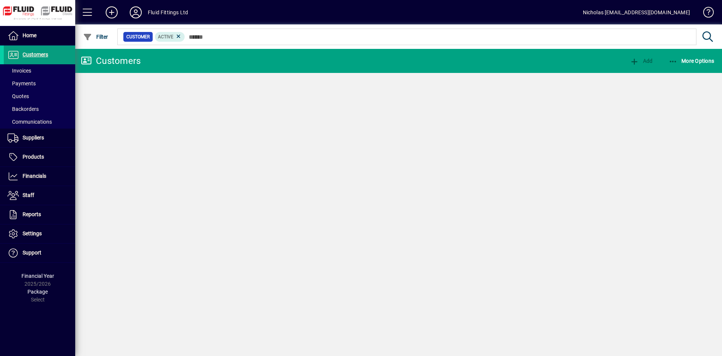 This screenshot has width=722, height=356. I want to click on mat-chip: Activation Status: Active, so click(170, 37).